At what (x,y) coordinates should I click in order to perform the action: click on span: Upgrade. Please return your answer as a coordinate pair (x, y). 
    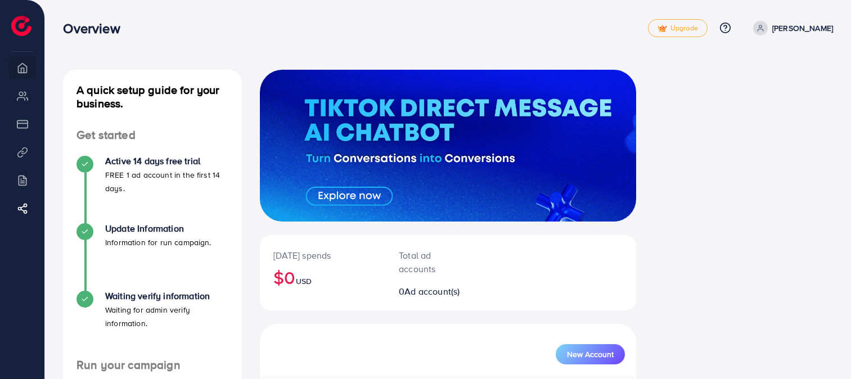
    Looking at the image, I should click on (678, 28).